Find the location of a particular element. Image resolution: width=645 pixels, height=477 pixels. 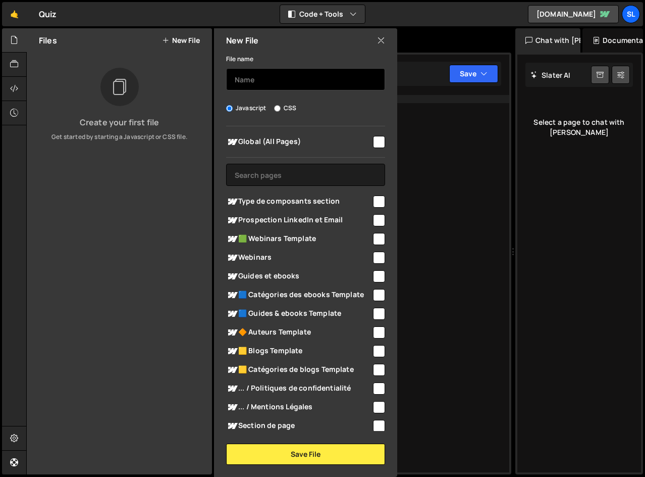

h2: Files is located at coordinates (48, 40).